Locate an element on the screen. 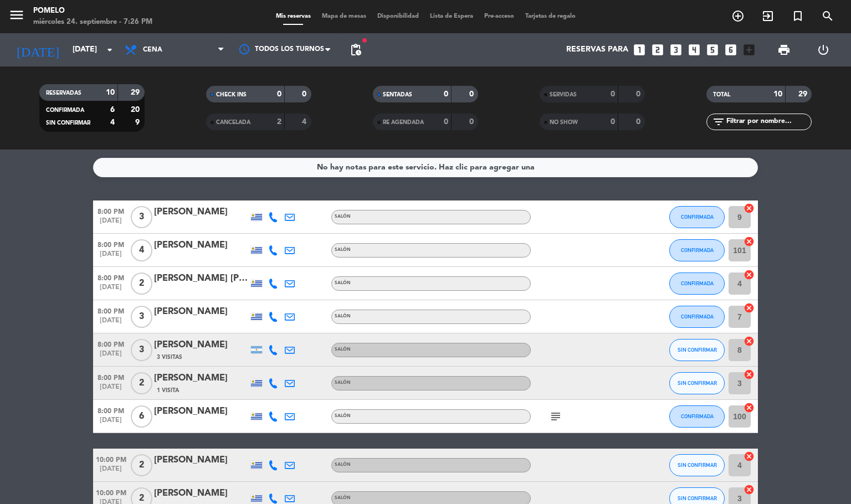  span: Pre-acceso is located at coordinates (499, 16).